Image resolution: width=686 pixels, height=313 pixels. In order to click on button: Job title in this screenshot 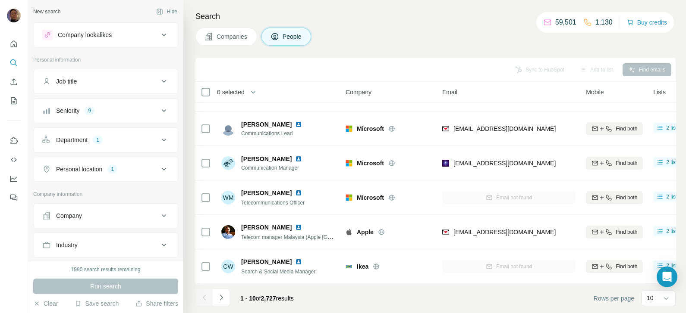, I will do `click(106, 81)`.